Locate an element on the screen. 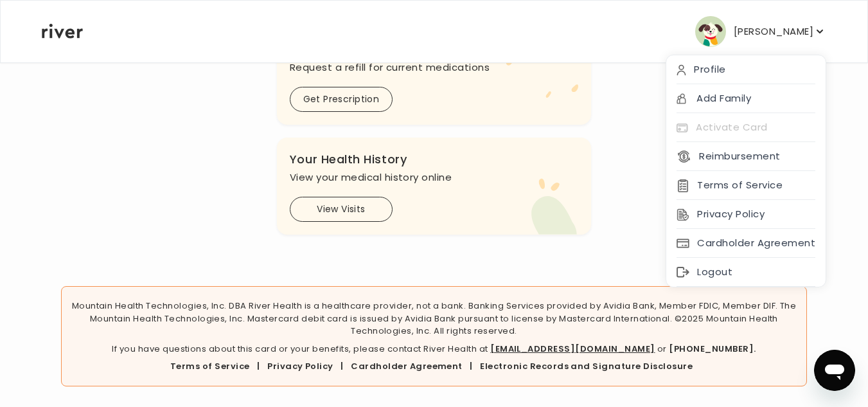  div: Profile is located at coordinates (746, 69).